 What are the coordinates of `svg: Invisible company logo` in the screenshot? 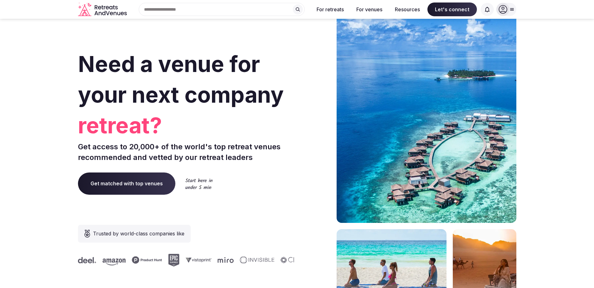 It's located at (257, 260).